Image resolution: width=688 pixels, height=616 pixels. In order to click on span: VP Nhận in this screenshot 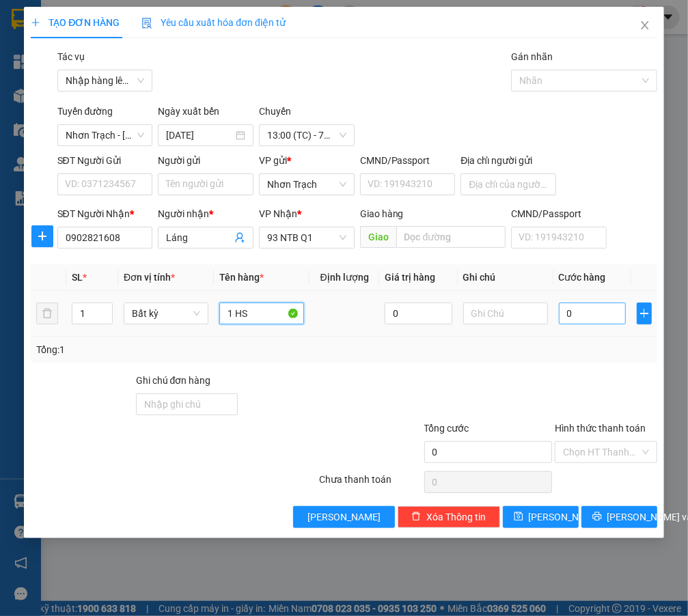, I will do `click(278, 213)`.